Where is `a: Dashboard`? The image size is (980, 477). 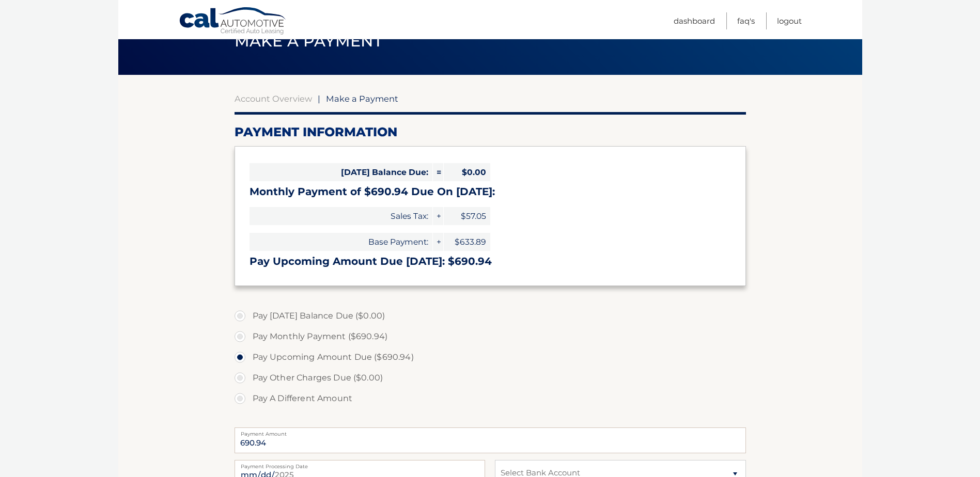
a: Dashboard is located at coordinates (694, 21).